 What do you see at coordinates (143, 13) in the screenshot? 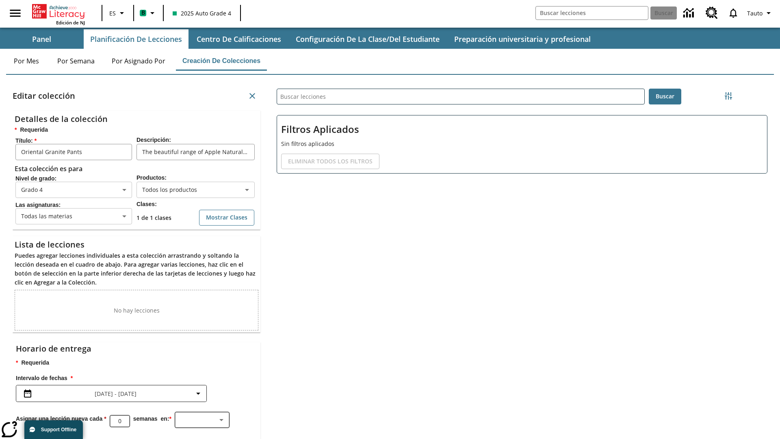
I see `span: B` at bounding box center [143, 13].